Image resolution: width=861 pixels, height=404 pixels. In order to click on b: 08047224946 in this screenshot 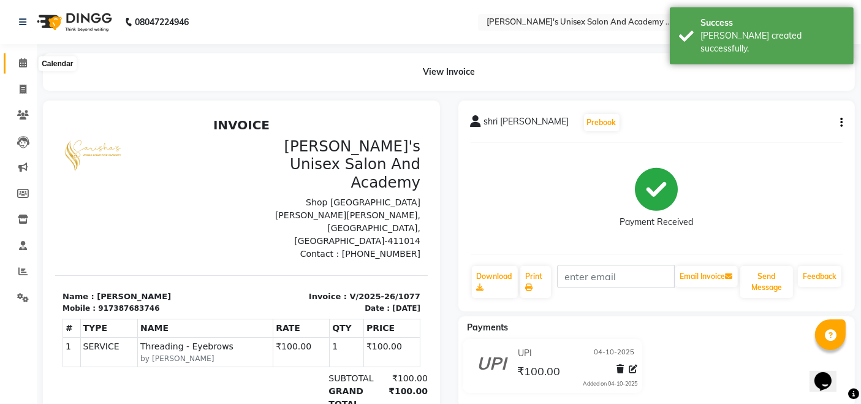, I will do `click(162, 22)`.